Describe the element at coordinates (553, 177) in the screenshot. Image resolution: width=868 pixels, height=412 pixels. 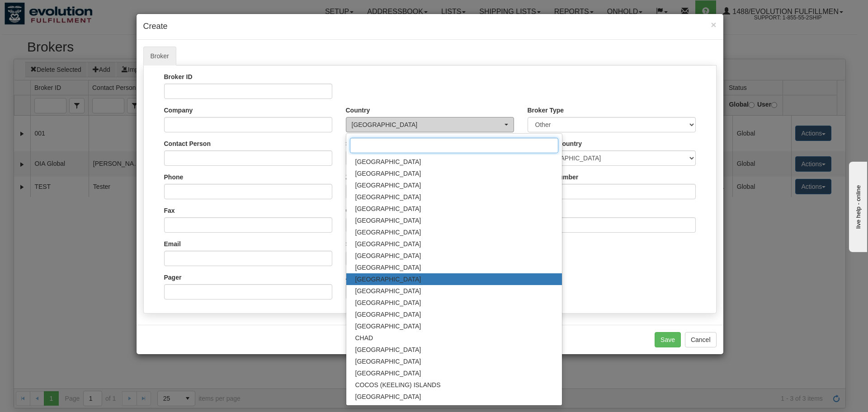
I see `label: Account Number` at that location.